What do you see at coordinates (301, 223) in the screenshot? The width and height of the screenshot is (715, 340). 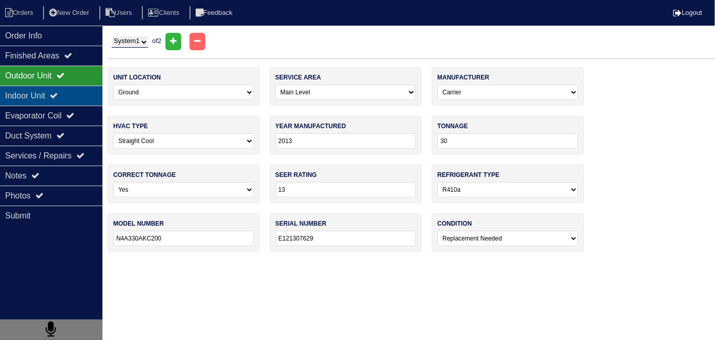 I see `label: serial number` at bounding box center [301, 223].